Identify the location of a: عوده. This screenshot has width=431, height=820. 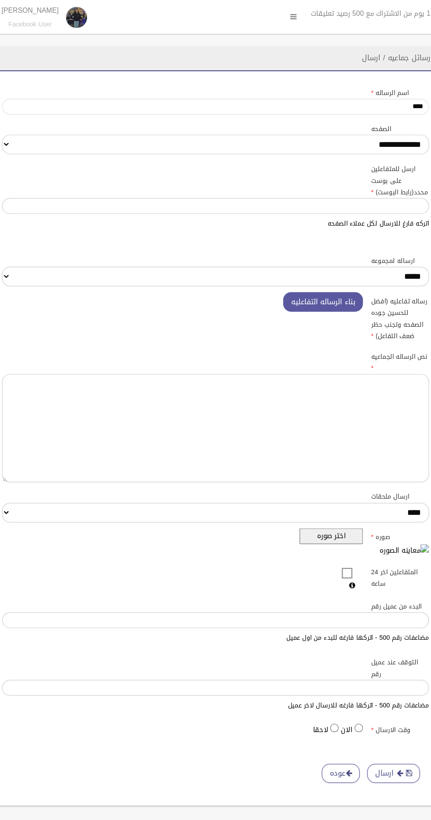
(306, 644).